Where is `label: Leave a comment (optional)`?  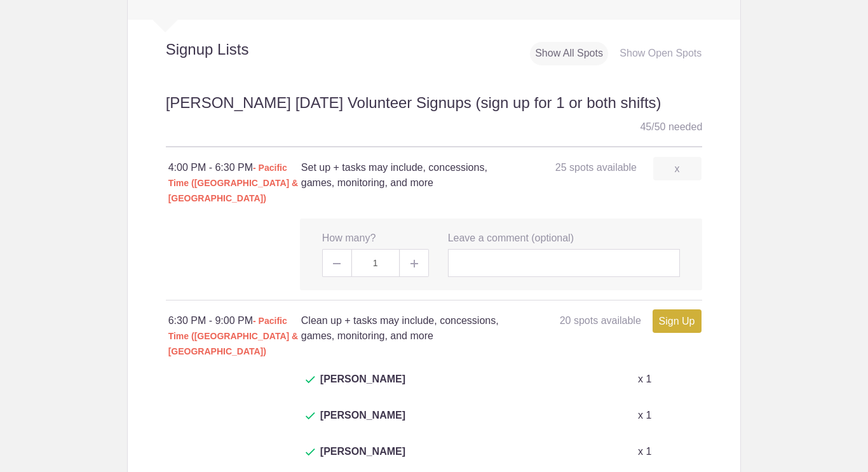
label: Leave a comment (optional) is located at coordinates (511, 238).